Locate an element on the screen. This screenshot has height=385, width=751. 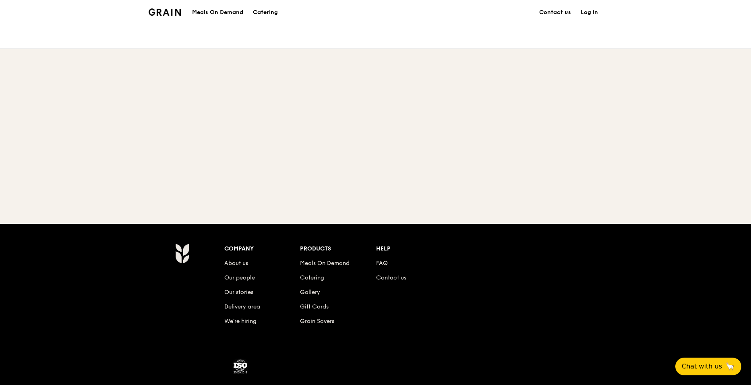
a: About us is located at coordinates (236, 263).